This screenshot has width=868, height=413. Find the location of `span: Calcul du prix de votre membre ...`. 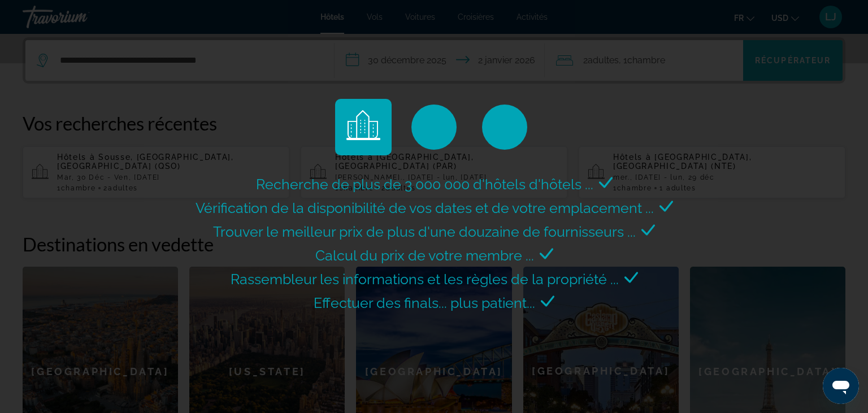

span: Calcul du prix de votre membre ... is located at coordinates (424, 255).